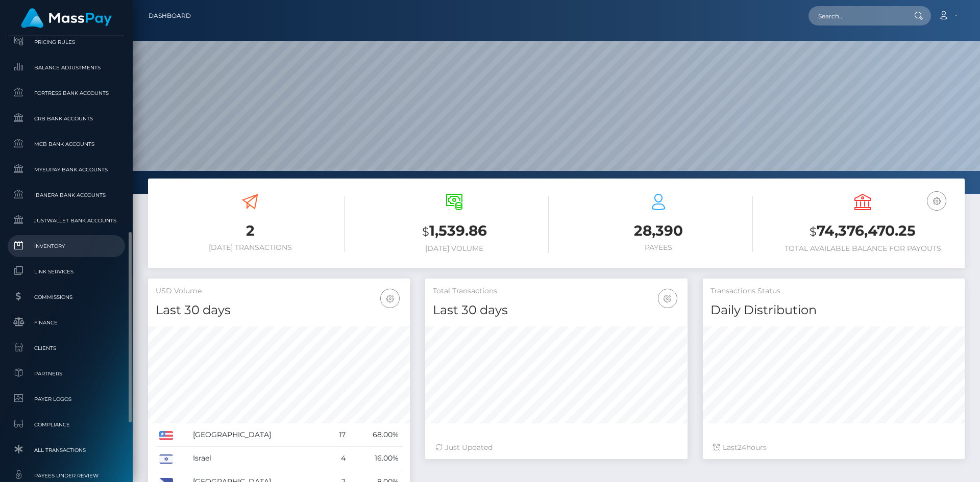 The height and width of the screenshot is (482, 980). What do you see at coordinates (834, 447) in the screenshot?
I see `div: Last hours` at bounding box center [834, 447].